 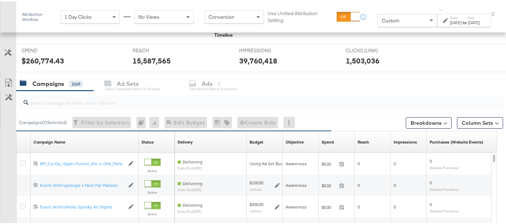 What do you see at coordinates (473, 16) in the screenshot?
I see `label: End:` at bounding box center [473, 16].